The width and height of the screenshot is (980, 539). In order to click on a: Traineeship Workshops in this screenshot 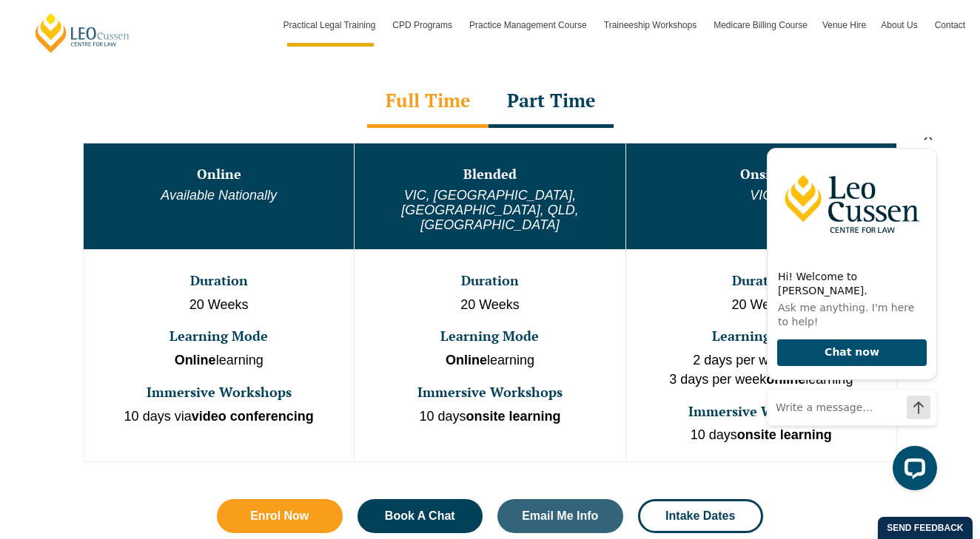, I will do `click(651, 25)`.